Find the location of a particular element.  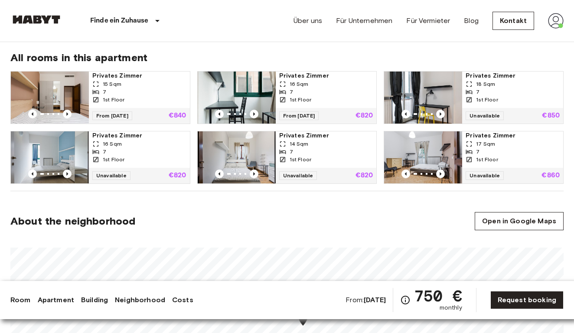

a: Blog is located at coordinates (471, 21).